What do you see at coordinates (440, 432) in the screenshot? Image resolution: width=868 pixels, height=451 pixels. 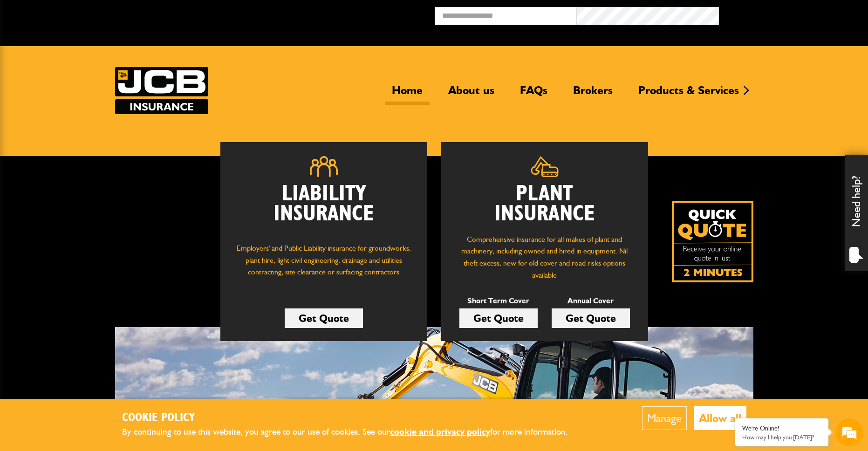 I see `a: cookie and privacy policy` at bounding box center [440, 432].